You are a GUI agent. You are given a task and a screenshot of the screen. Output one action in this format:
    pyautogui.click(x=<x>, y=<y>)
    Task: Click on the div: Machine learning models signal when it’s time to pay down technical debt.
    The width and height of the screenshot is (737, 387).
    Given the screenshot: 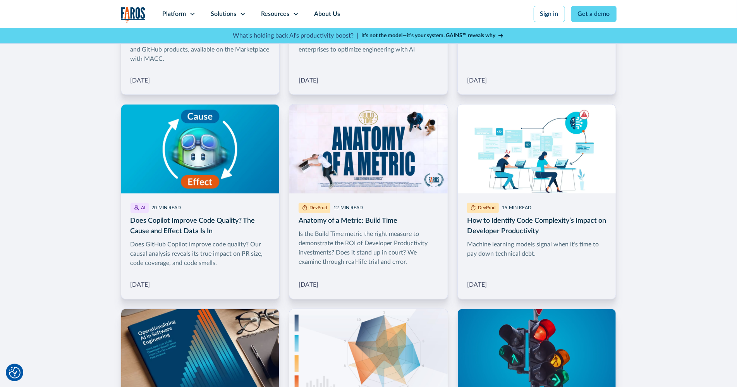 What is the action you would take?
    pyautogui.click(x=537, y=249)
    